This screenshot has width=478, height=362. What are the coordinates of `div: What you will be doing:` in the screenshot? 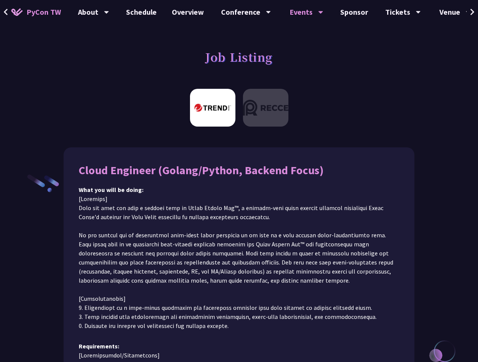 It's located at (239, 190).